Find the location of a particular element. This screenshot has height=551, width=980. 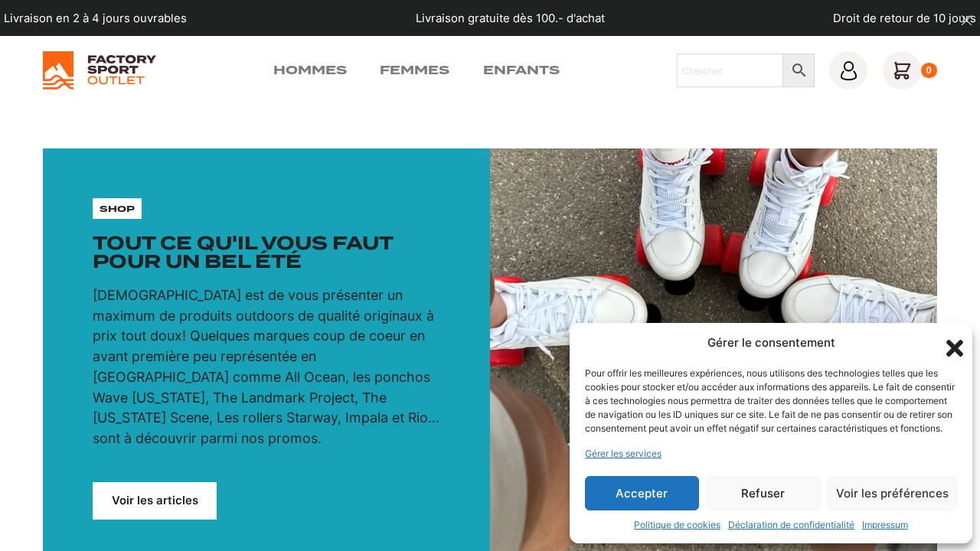

button: Accepter is located at coordinates (641, 493).